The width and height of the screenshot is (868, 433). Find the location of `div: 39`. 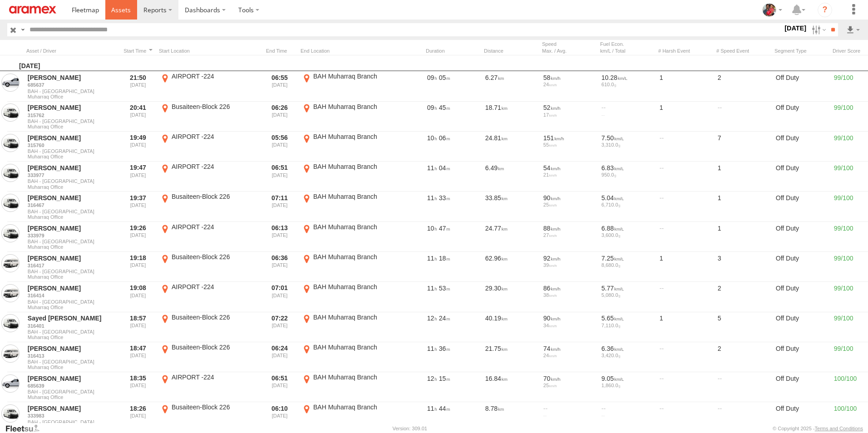

div: 39 is located at coordinates (570, 265).